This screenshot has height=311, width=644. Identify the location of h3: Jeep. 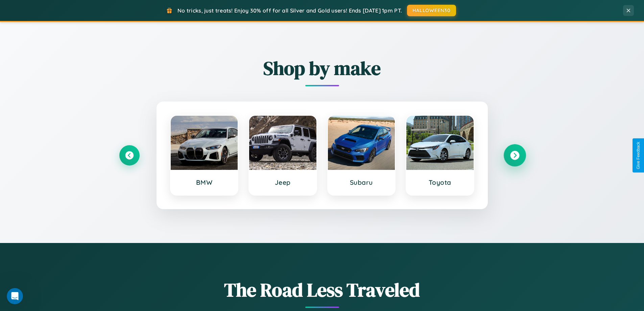
(283, 182).